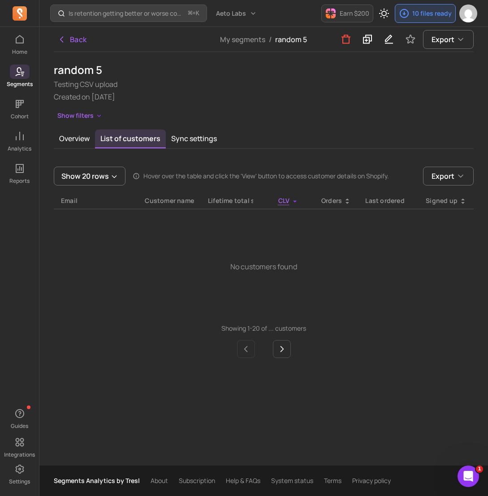  I want to click on span: random 5, so click(291, 39).